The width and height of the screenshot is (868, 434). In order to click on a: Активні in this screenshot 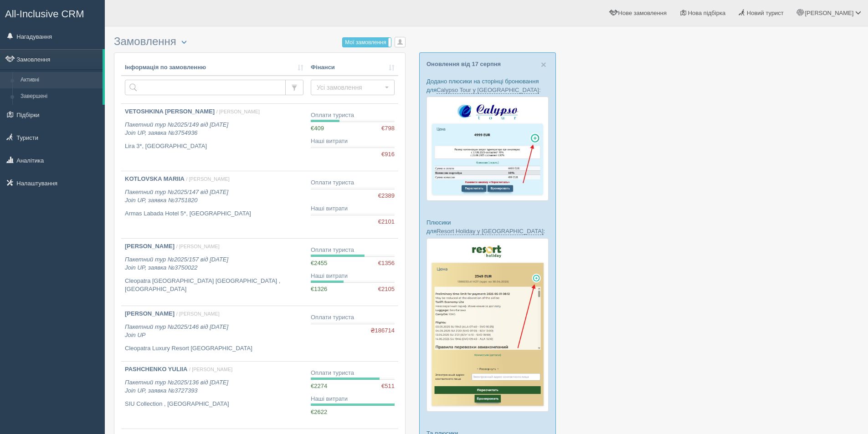, I will do `click(59, 81)`.